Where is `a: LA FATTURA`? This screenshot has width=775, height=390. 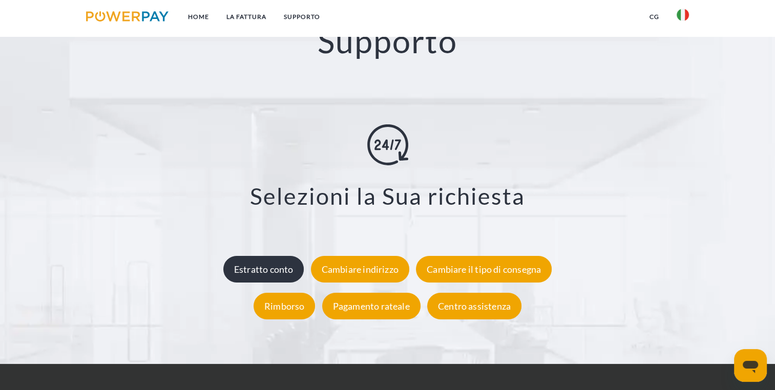
a: LA FATTURA is located at coordinates (246, 17).